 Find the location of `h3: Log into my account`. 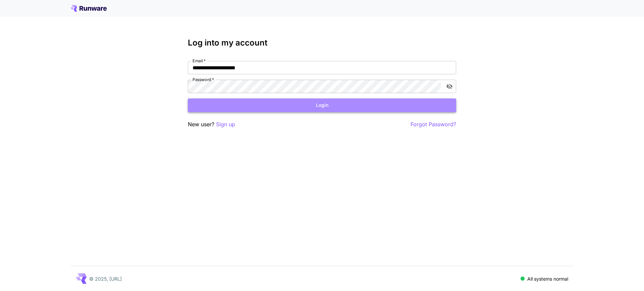

h3: Log into my account is located at coordinates (322, 43).